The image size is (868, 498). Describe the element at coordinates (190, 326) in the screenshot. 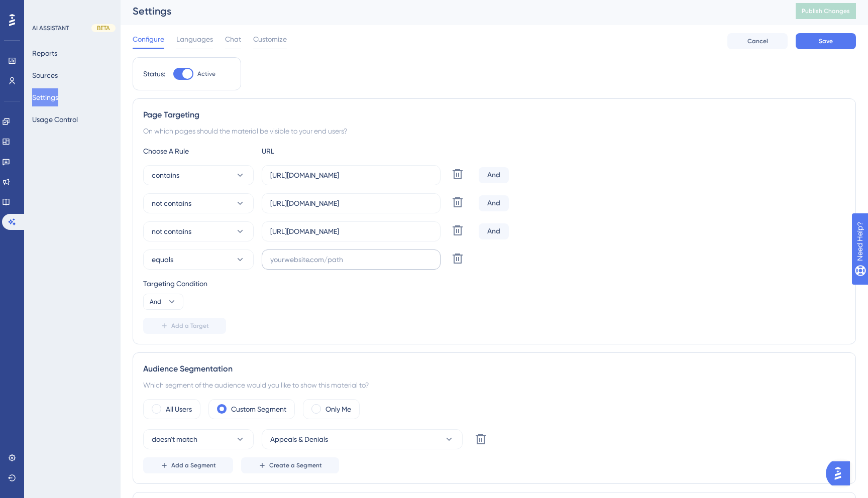

I see `span: Add a Target` at that location.